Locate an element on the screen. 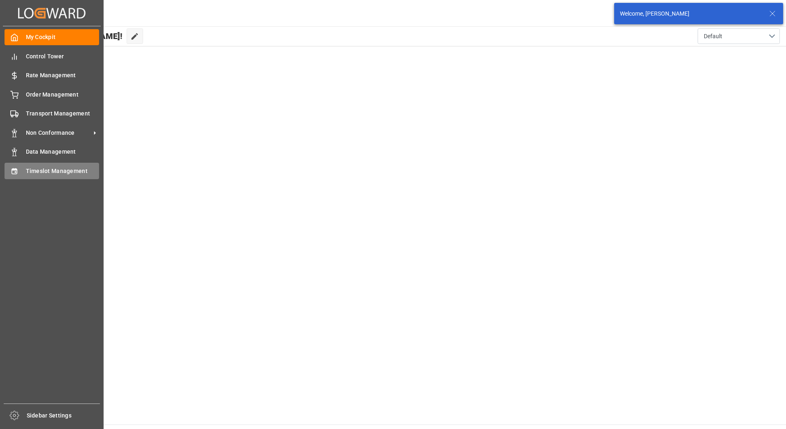 This screenshot has width=786, height=429. a: My Cockpit is located at coordinates (52, 37).